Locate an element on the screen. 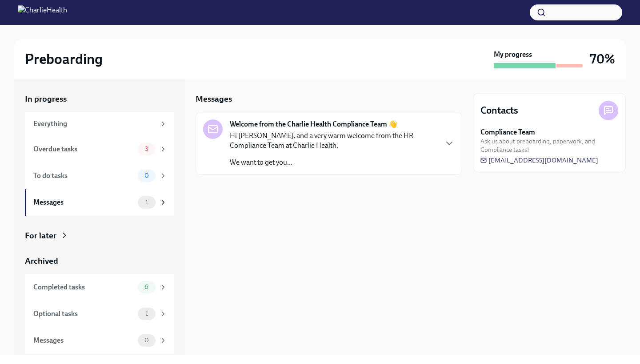 This screenshot has height=364, width=640. div: For later is located at coordinates (41, 236).